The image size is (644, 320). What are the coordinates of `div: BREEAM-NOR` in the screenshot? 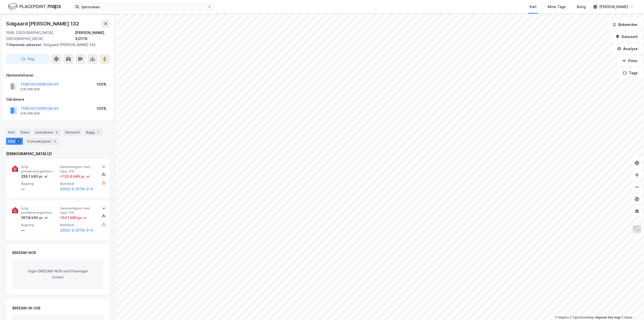 It's located at (24, 253).